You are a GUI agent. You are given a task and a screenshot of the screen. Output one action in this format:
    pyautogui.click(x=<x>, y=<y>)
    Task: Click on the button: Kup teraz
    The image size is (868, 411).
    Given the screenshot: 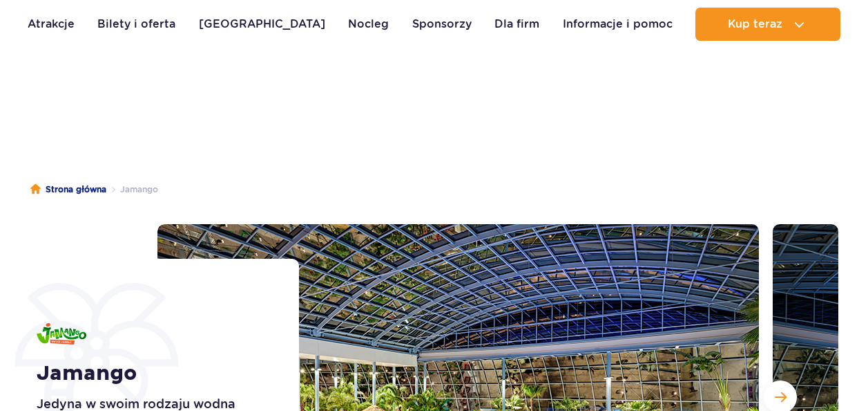 What is the action you would take?
    pyautogui.click(x=768, y=24)
    